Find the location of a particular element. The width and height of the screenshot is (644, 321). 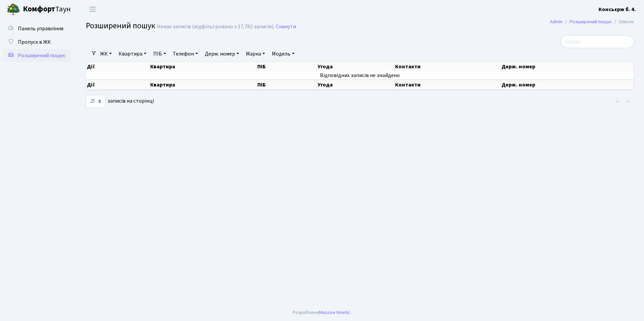

b: Консьєрж б. 4. is located at coordinates (617, 10).